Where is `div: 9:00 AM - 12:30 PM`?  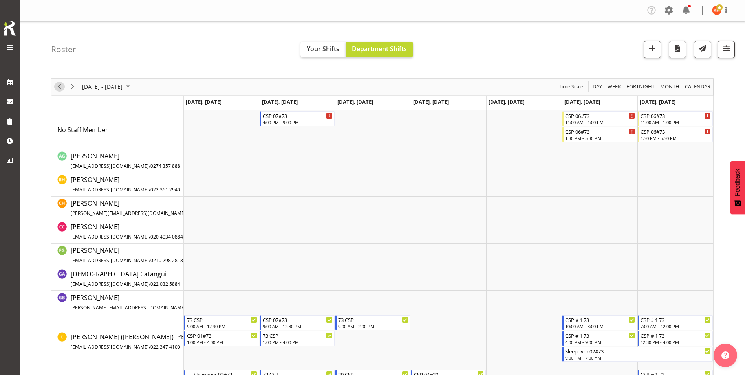
div: 9:00 AM - 12:30 PM is located at coordinates (222, 326).